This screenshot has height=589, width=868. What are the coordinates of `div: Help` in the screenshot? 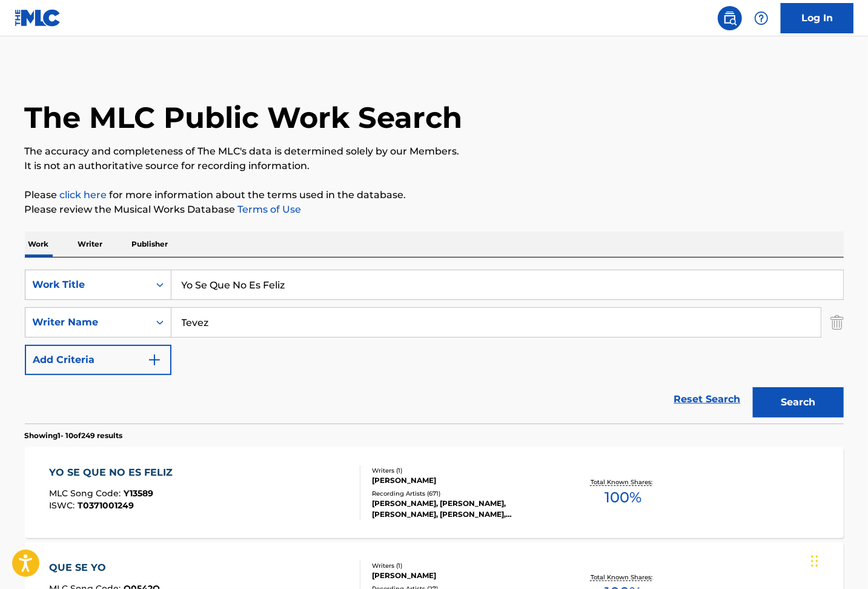 It's located at (762, 19).